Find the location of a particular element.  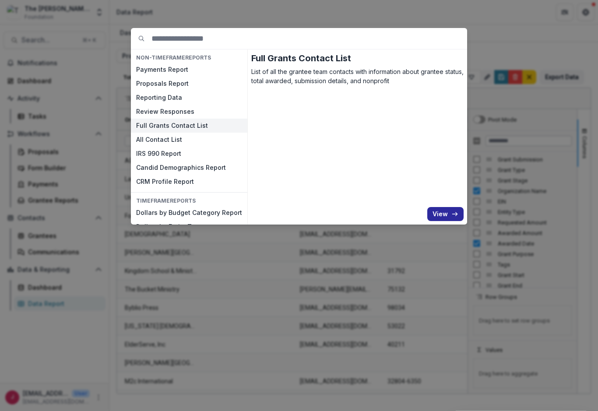

button: Candid Demographics Report is located at coordinates (189, 168).